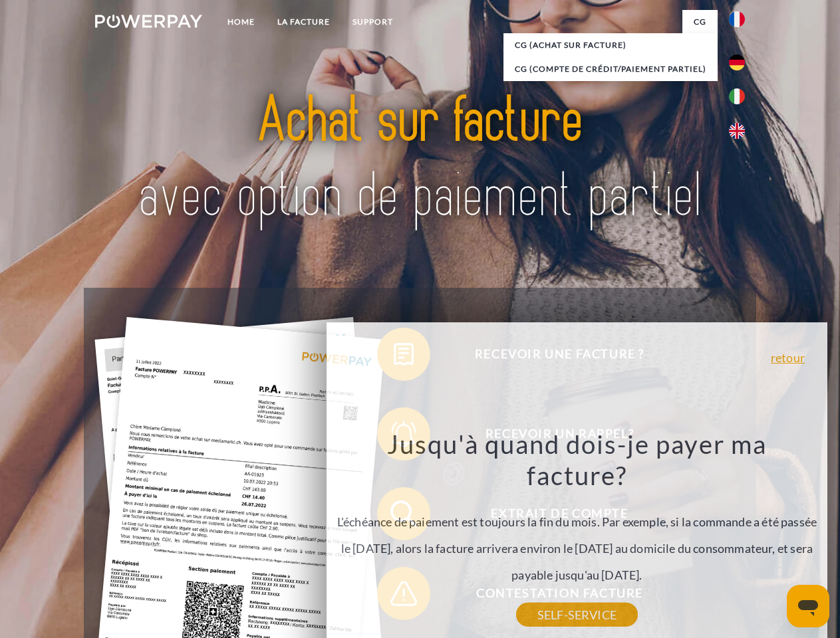  I want to click on div: L'échéance de paiement est toujours la fin du mois. Par exemple, si la commande a été passée le [..., so click(577, 521).